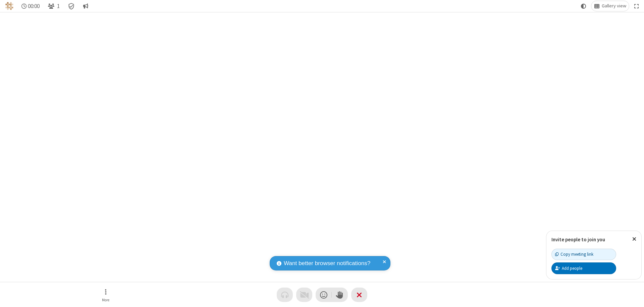 This screenshot has height=307, width=644. What do you see at coordinates (574, 254) in the screenshot?
I see `div: Copy meeting link` at bounding box center [574, 254].